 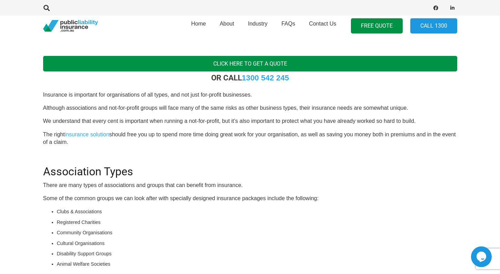 What do you see at coordinates (257, 264) in the screenshot?
I see `li: Animal Welfare Societies` at bounding box center [257, 264].